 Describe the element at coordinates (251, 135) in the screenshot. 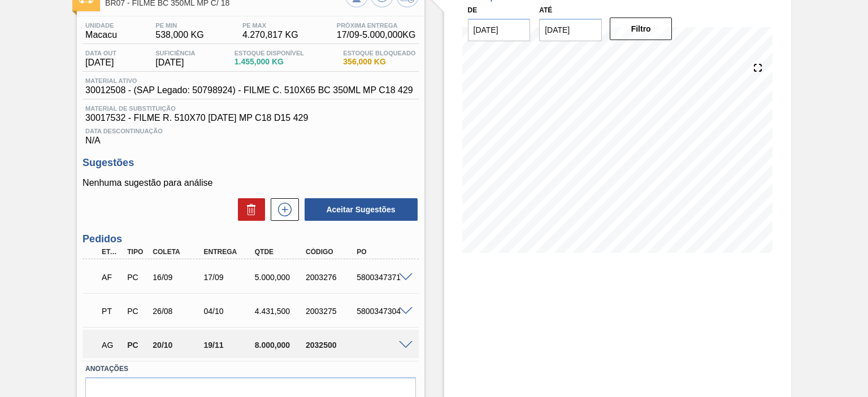

I see `div: N/A` at that location.